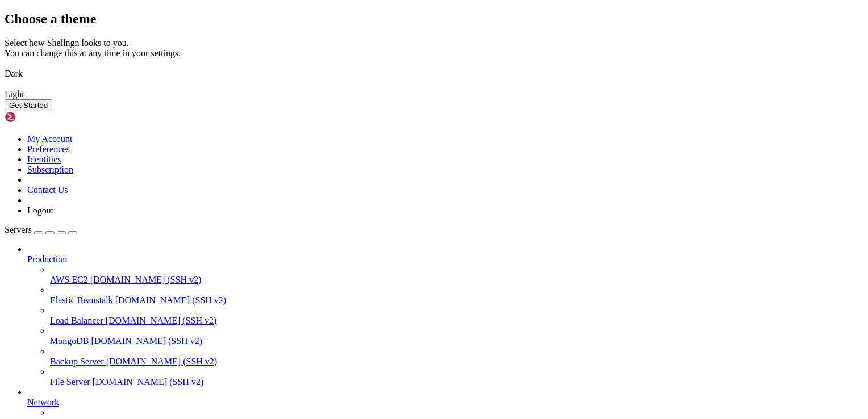  I want to click on a: Subscription, so click(50, 169).